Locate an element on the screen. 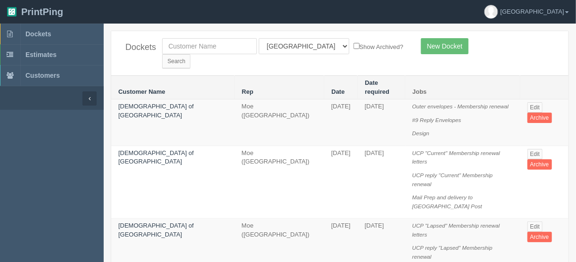 This screenshot has width=576, height=262. span: Estimates is located at coordinates (41, 55).